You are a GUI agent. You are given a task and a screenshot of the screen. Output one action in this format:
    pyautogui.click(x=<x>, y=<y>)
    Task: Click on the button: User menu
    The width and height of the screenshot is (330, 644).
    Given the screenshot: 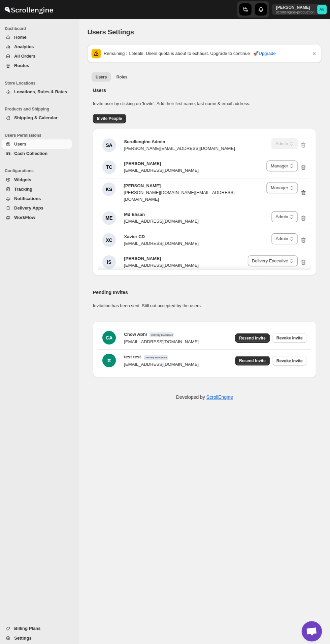 What is the action you would take?
    pyautogui.click(x=300, y=9)
    